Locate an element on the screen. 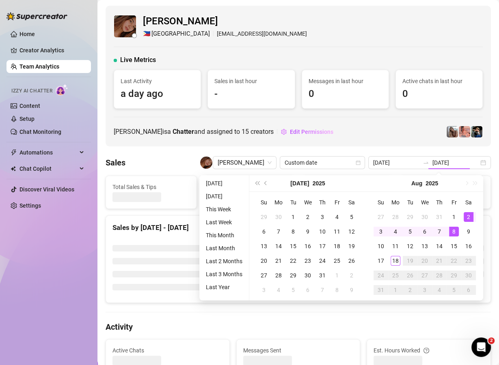 The height and width of the screenshot is (365, 499). span: Active Chats is located at coordinates (168, 351).